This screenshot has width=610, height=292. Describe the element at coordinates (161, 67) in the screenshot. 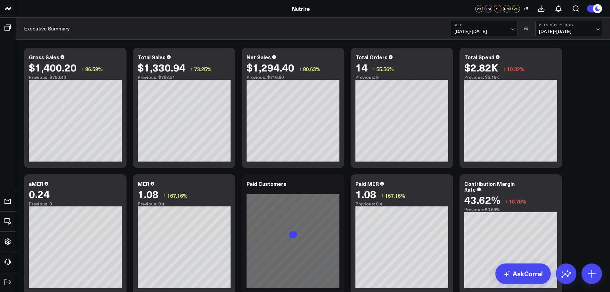

I see `div: $1,330.94` at that location.